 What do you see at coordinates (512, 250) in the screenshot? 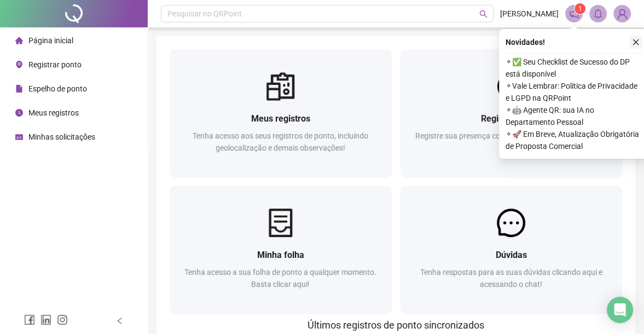
I see `a: DúvidasTenha respostas para as suas dúvidas clicando aqui e acessando o chat!` at bounding box center [512, 250].